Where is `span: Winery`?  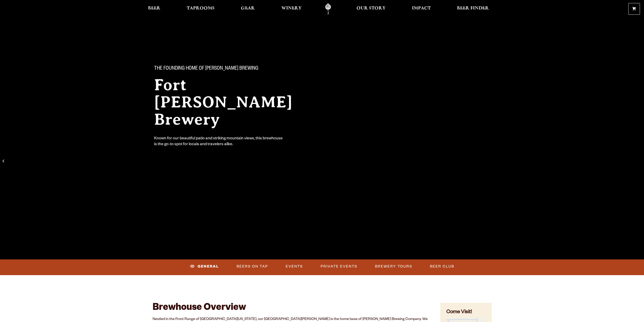
span: Winery is located at coordinates (292, 8).